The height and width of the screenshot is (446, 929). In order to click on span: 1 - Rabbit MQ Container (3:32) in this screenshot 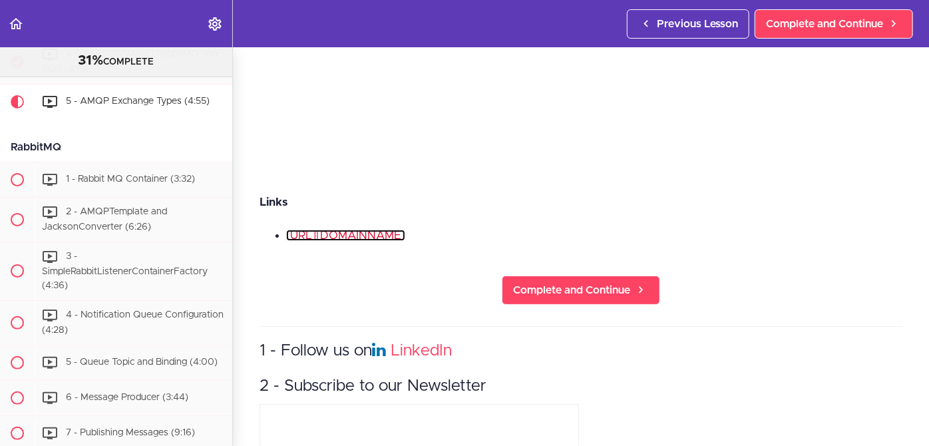, I will do `click(130, 179)`.